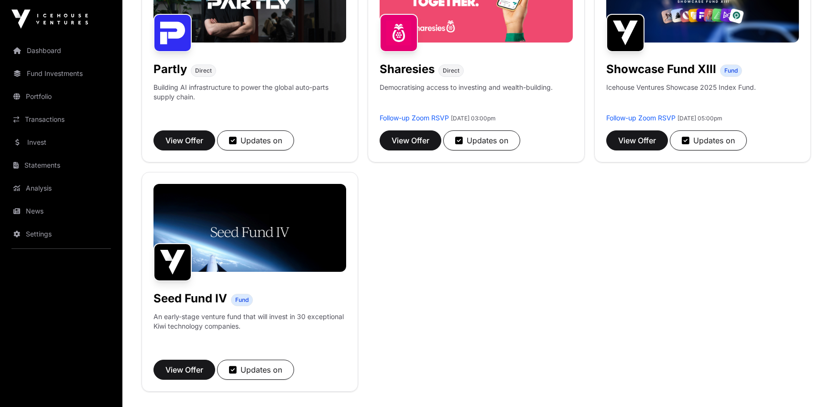 Image resolution: width=830 pixels, height=407 pixels. What do you see at coordinates (61, 188) in the screenshot?
I see `a: Analysis` at bounding box center [61, 188].